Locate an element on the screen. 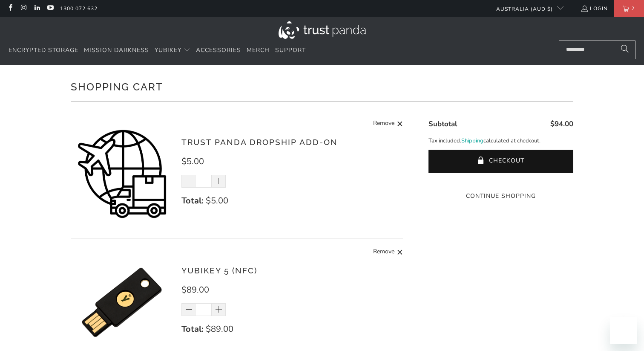  span: Accessories is located at coordinates (218, 49).